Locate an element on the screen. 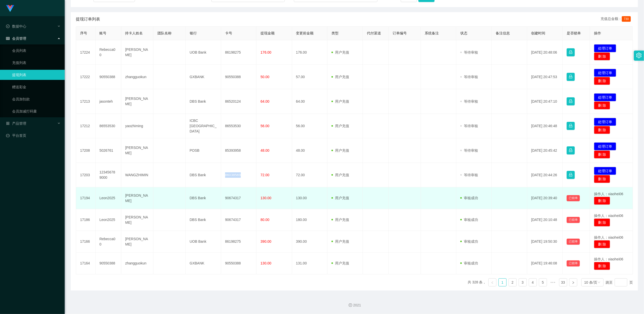  li: 共 328 条， is located at coordinates (477, 282).